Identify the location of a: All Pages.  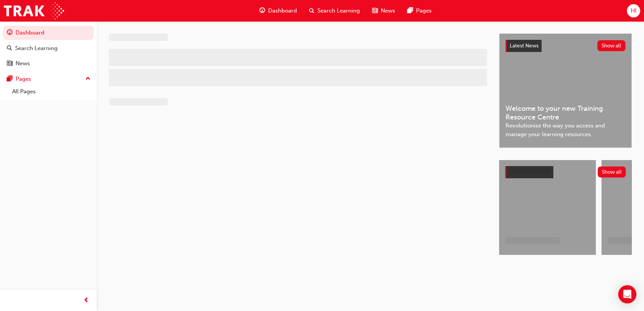
(51, 91).